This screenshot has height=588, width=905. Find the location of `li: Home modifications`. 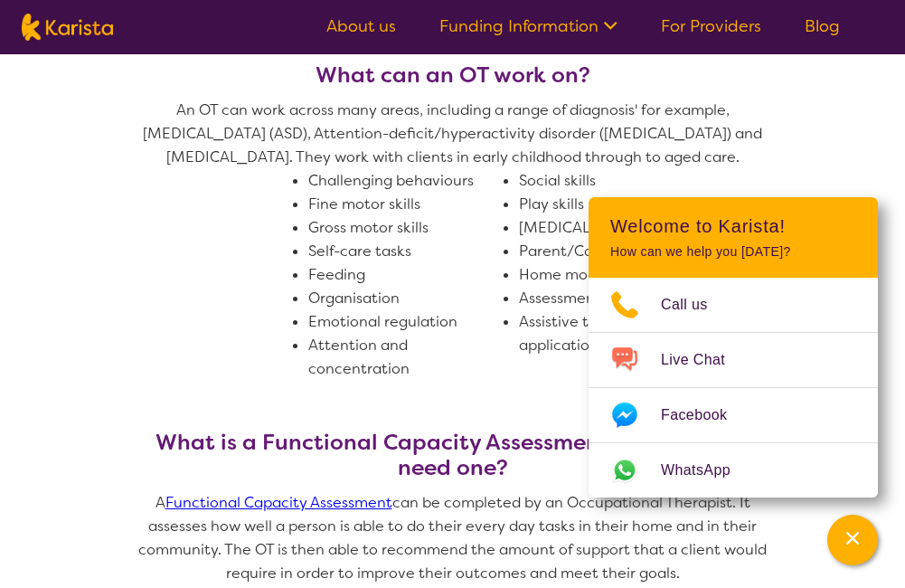

li: Home modifications is located at coordinates (617, 275).